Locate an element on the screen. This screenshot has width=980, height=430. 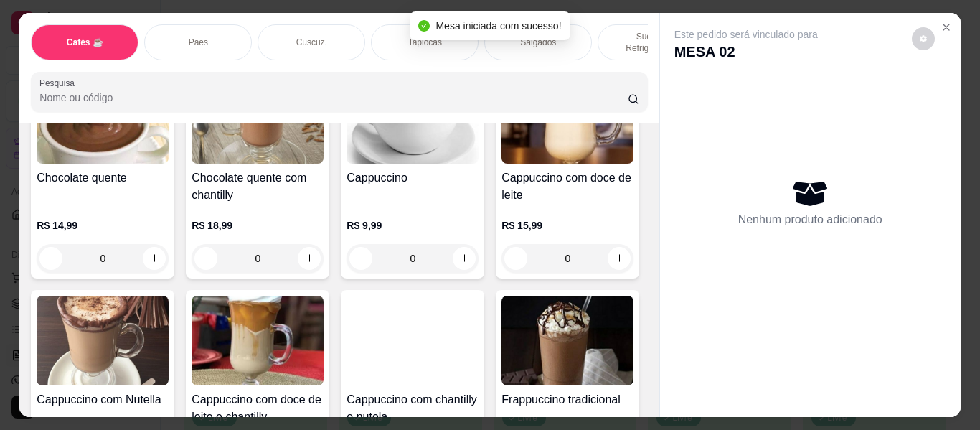
p: R$ 9,99 is located at coordinates (412, 226).